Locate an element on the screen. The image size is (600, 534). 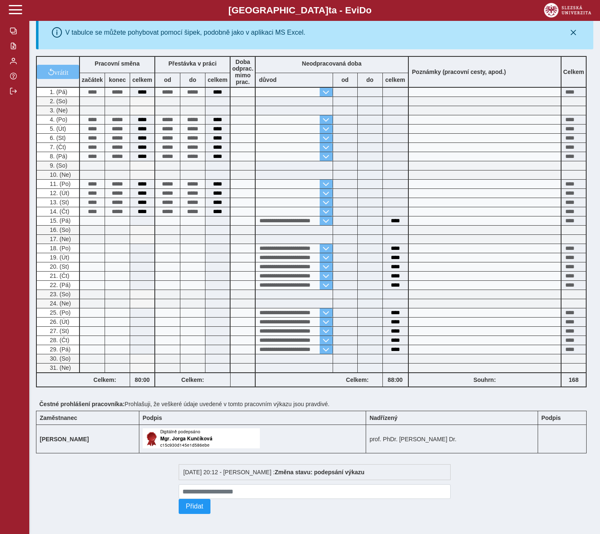
b: konec is located at coordinates (117, 80).